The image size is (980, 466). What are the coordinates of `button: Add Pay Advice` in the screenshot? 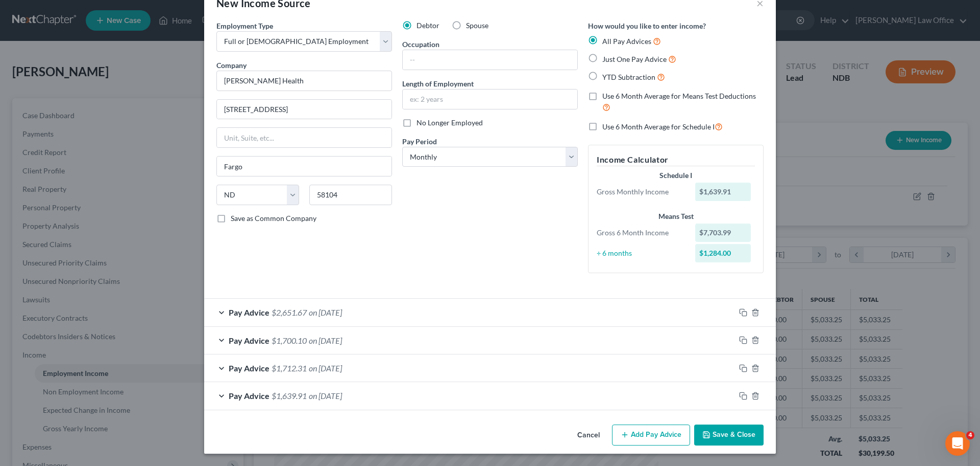 It's located at (651, 435).